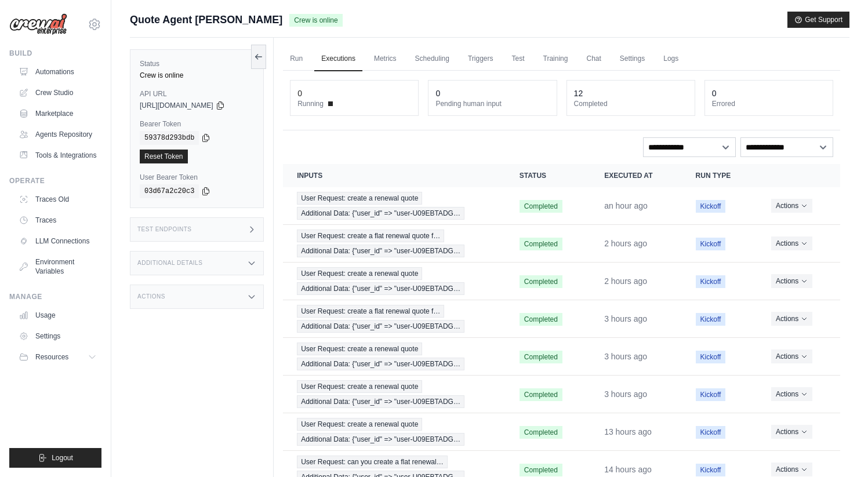 The image size is (868, 477). I want to click on a: Logs, so click(671, 59).